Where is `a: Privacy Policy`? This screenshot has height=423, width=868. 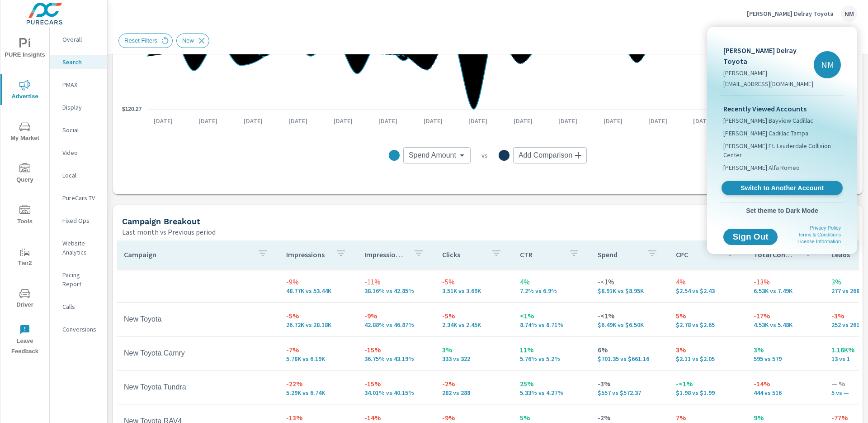 a: Privacy Policy is located at coordinates (826, 228).